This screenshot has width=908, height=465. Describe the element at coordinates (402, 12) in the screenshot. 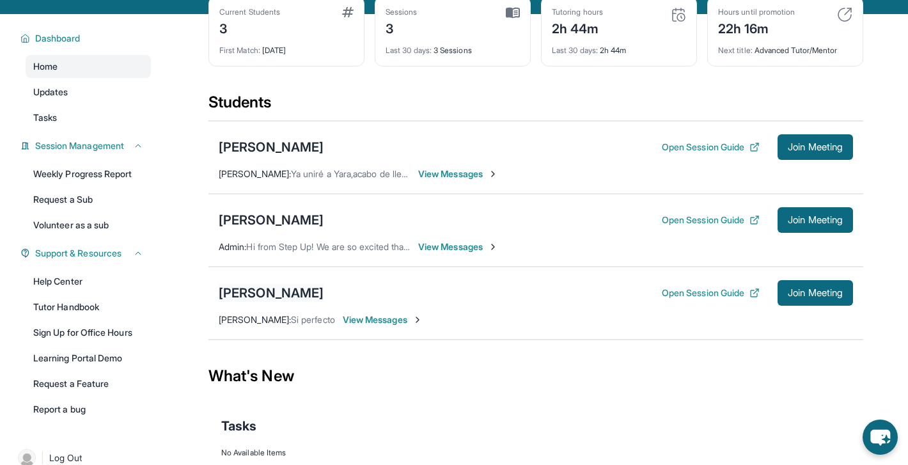

I see `div: Sessions` at that location.